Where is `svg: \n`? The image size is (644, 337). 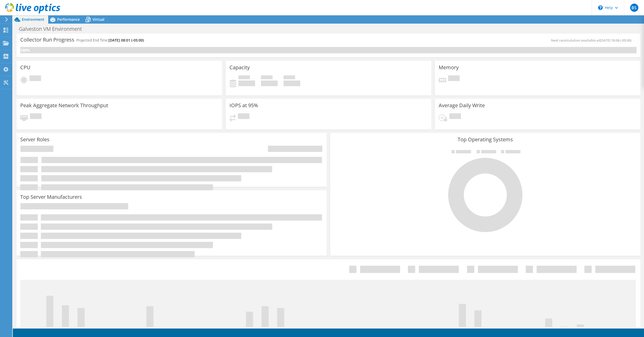 svg: \n is located at coordinates (601, 8).